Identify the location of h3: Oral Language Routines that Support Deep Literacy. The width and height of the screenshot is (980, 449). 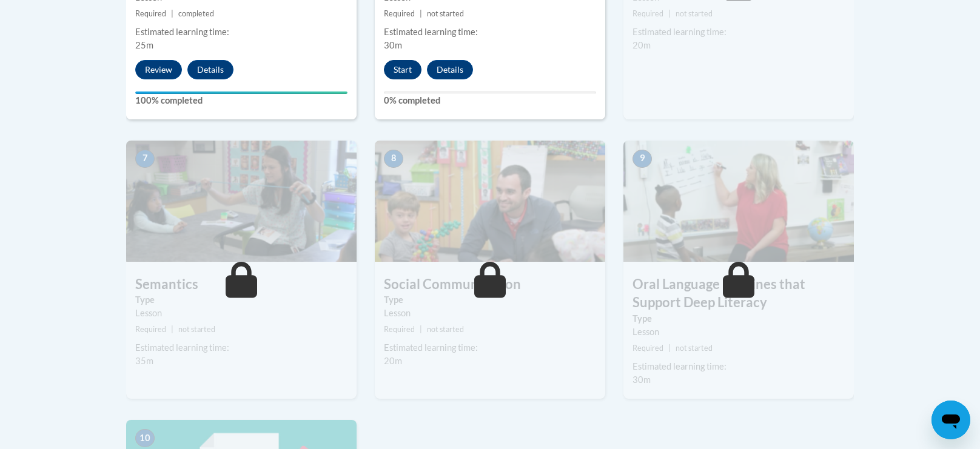
(739, 294).